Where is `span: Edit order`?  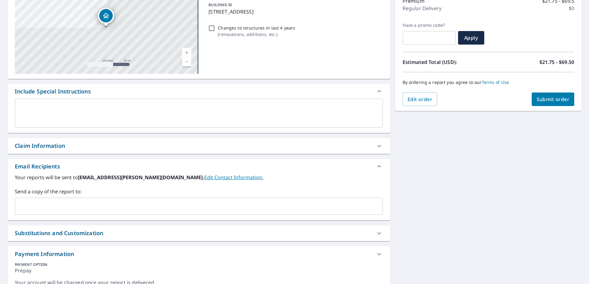
span: Edit order is located at coordinates (420, 99).